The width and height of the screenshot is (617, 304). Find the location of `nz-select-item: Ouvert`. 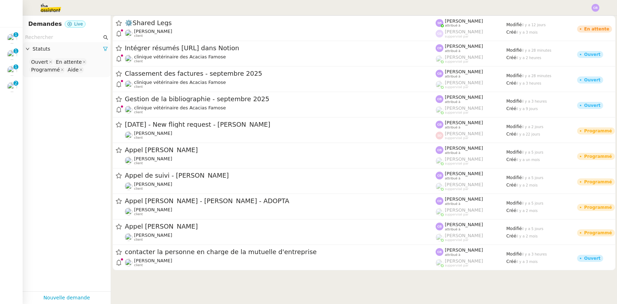

nz-select-item: Ouvert is located at coordinates (41, 62).